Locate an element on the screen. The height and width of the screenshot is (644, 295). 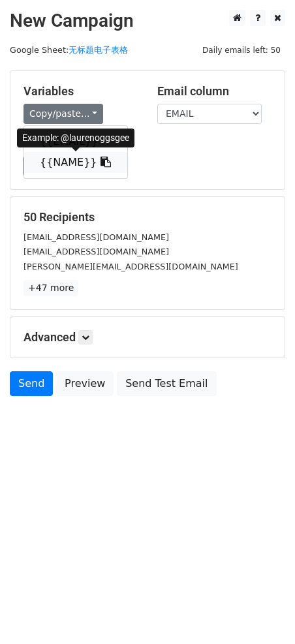
h5: Email column is located at coordinates (214, 91).